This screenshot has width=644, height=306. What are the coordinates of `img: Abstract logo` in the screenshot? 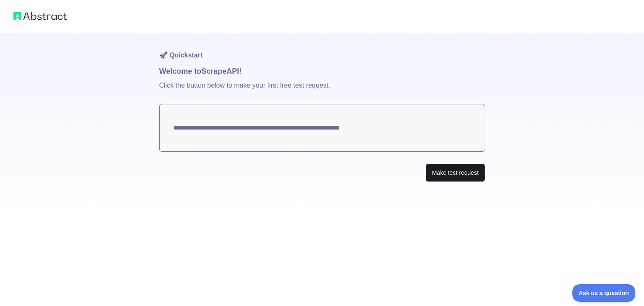 It's located at (40, 16).